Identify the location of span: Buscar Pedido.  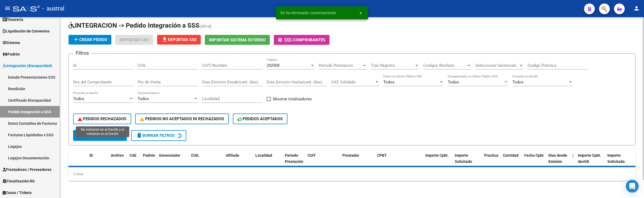
(96, 135).